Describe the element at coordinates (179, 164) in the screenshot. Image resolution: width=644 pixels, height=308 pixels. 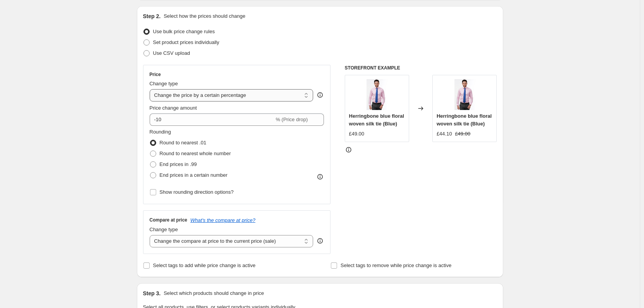
I see `span: End prices in .99` at that location.